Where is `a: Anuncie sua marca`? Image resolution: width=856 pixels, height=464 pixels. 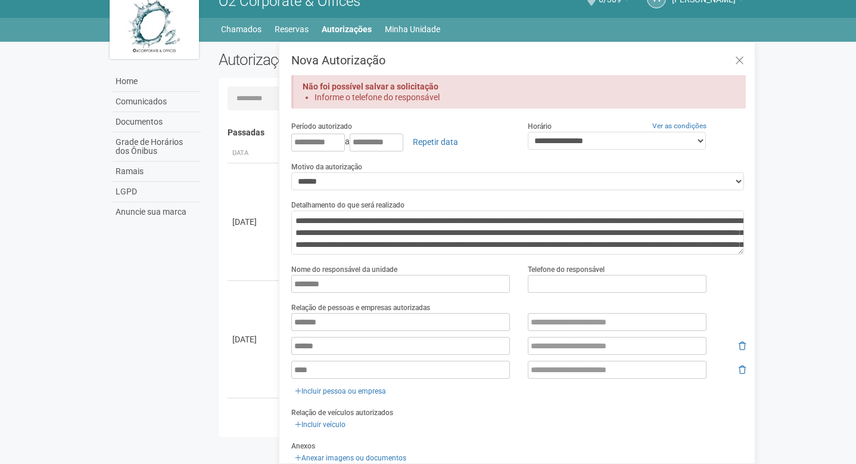
a: Anuncie sua marca is located at coordinates (157, 212).